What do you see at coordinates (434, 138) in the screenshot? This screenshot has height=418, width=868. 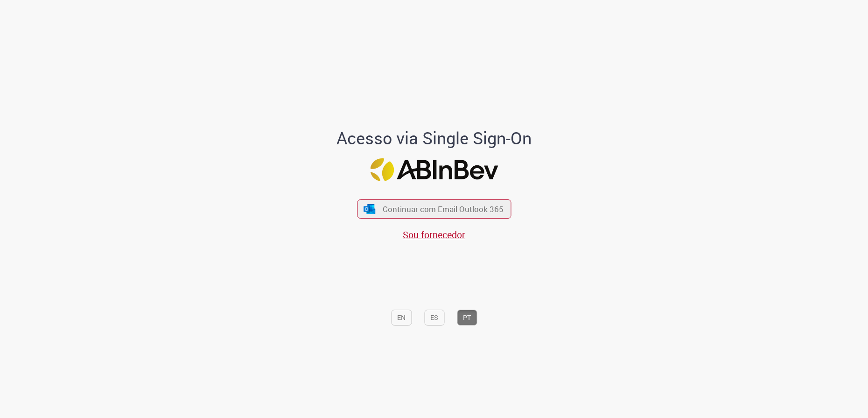 I see `h1: Acesso via Single Sign-On` at bounding box center [434, 138].